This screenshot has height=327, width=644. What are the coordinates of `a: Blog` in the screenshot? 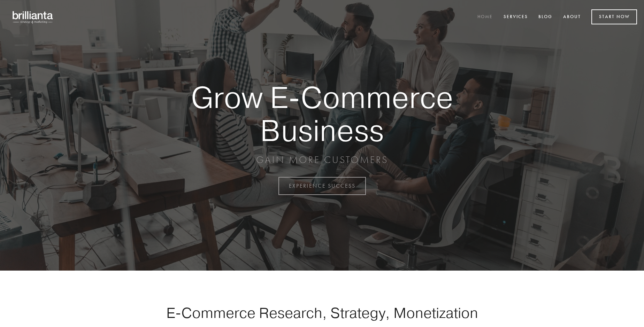 It's located at (545, 17).